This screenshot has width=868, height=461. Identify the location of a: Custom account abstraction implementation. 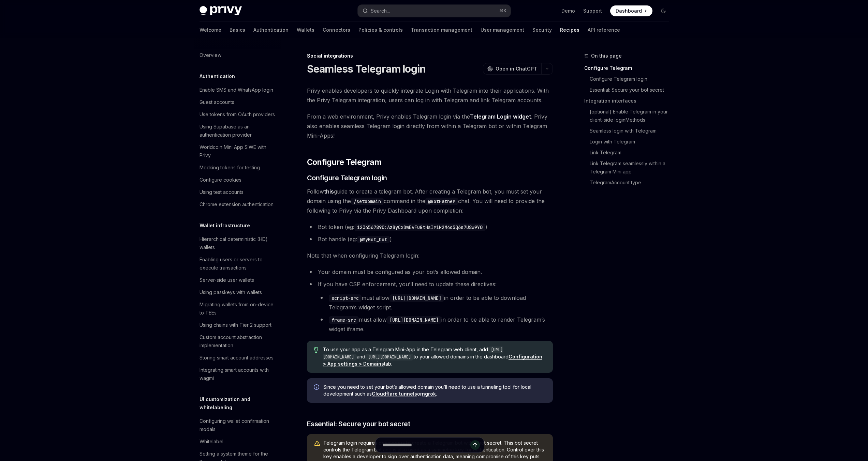
(238, 341).